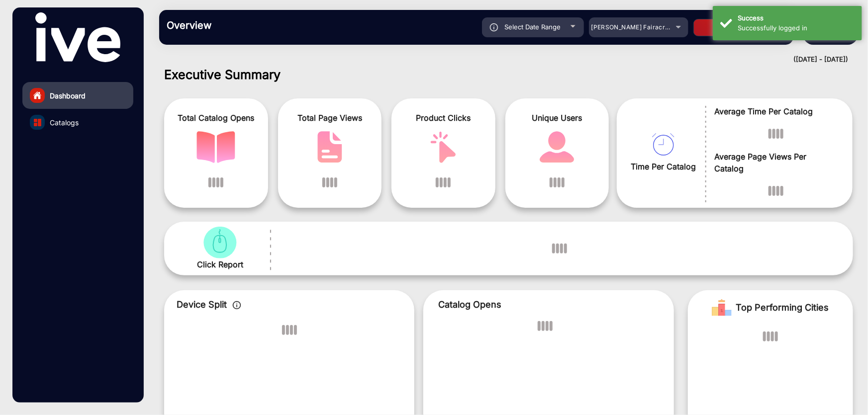 The width and height of the screenshot is (868, 415). I want to click on span: Select Date Range, so click(533, 27).